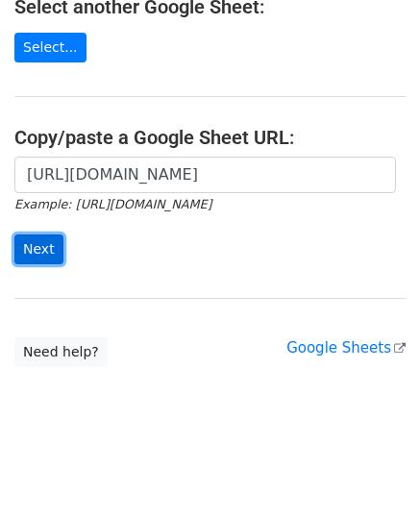 This screenshot has width=420, height=516. Describe the element at coordinates (346, 348) in the screenshot. I see `a: Google Sheets` at that location.